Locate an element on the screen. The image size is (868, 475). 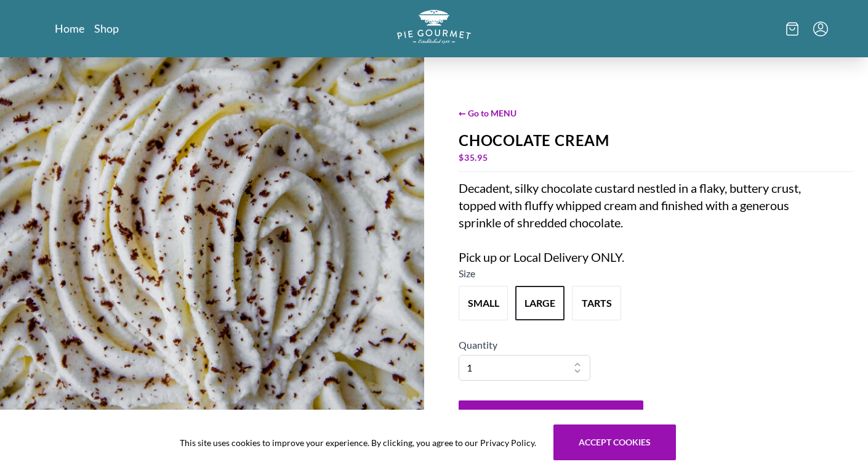
a: Home is located at coordinates (69, 29).